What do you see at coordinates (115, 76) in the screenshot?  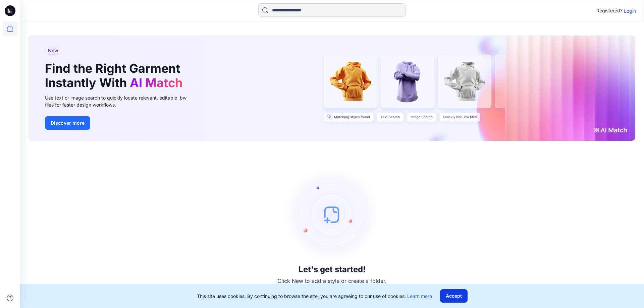 I see `h1: Find the Right Garment Instantly With` at bounding box center [115, 76].